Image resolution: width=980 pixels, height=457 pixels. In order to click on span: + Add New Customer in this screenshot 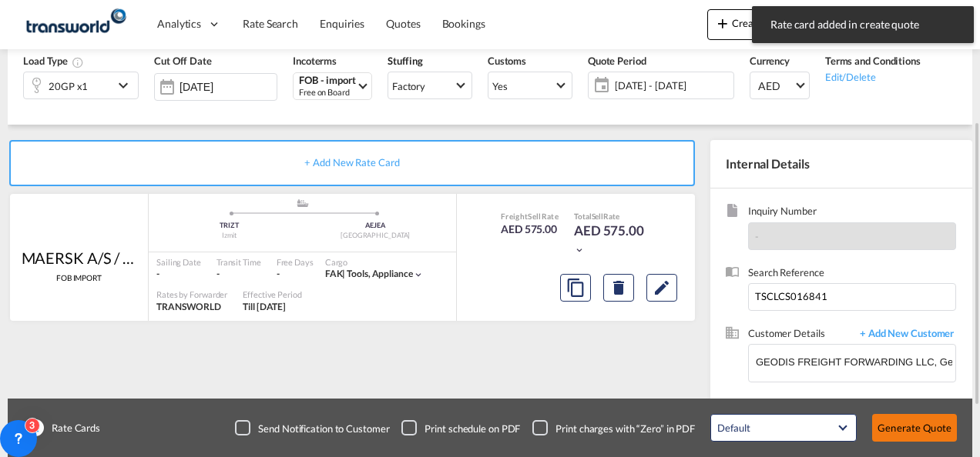, I will do `click(904, 335)`.